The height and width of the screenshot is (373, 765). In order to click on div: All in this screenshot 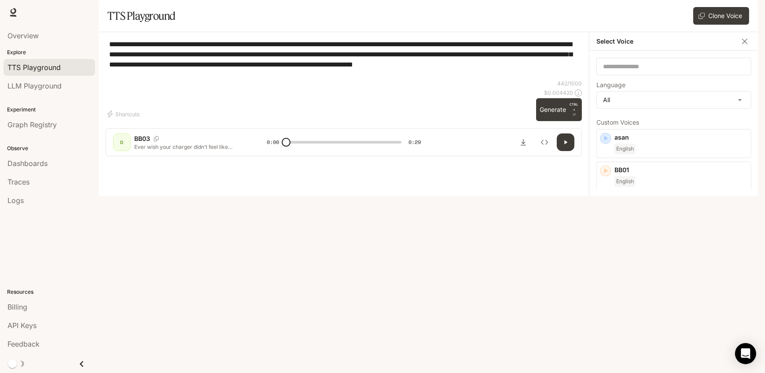, I will do `click(674, 100)`.